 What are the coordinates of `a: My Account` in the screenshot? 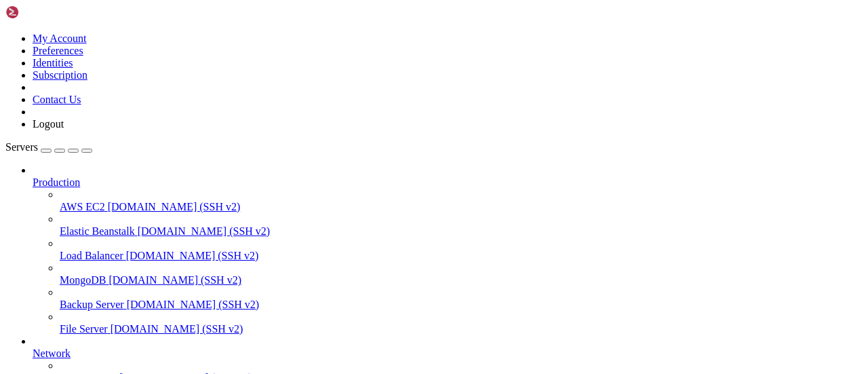 It's located at (60, 38).